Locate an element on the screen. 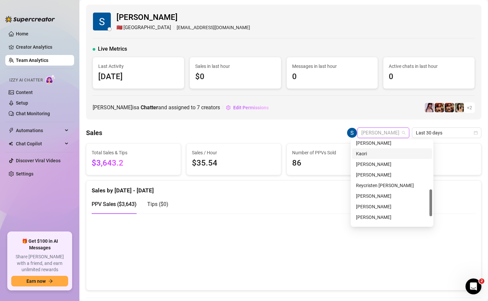 The width and height of the screenshot is (488, 301). span: Sales / Hour is located at coordinates (234, 152).